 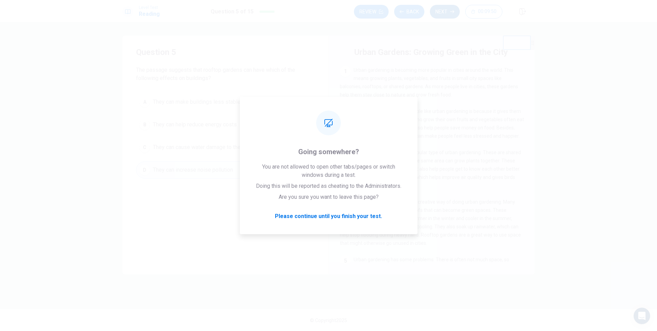 I want to click on span: They can make buildings less stable, so click(x=196, y=102).